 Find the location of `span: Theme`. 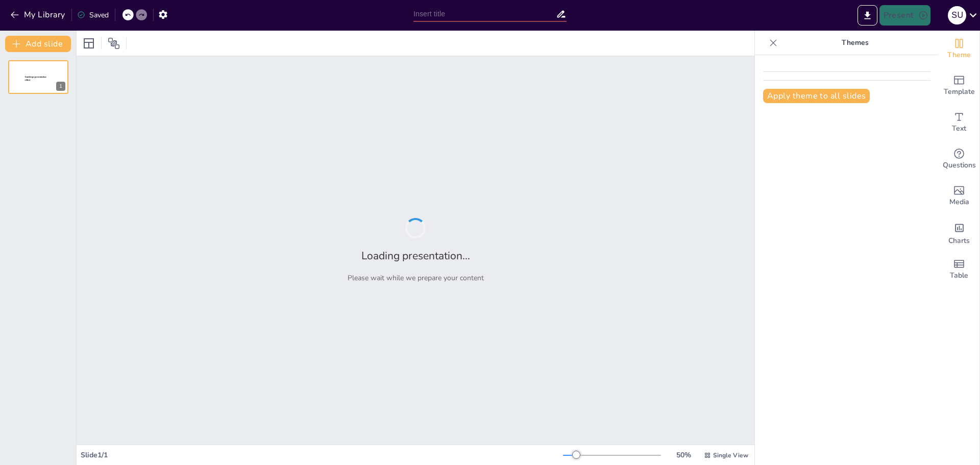

span: Theme is located at coordinates (959, 55).